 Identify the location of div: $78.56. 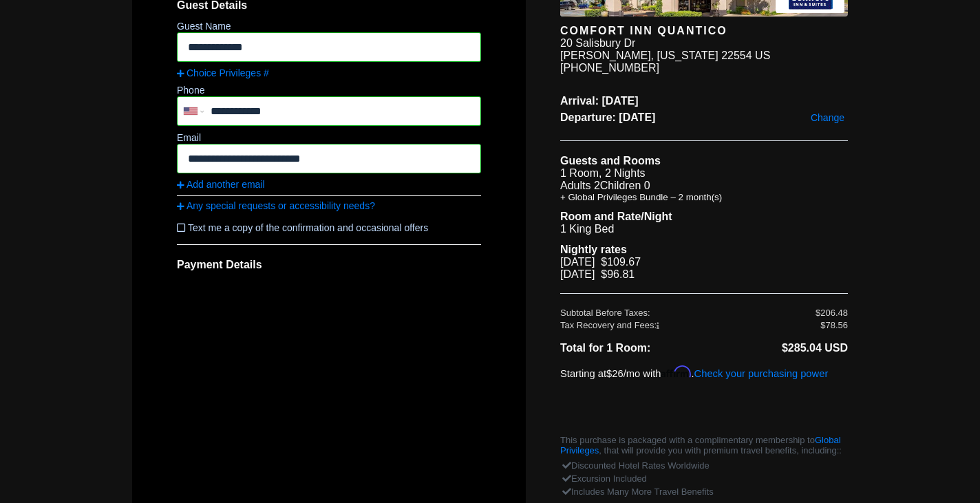
(834, 325).